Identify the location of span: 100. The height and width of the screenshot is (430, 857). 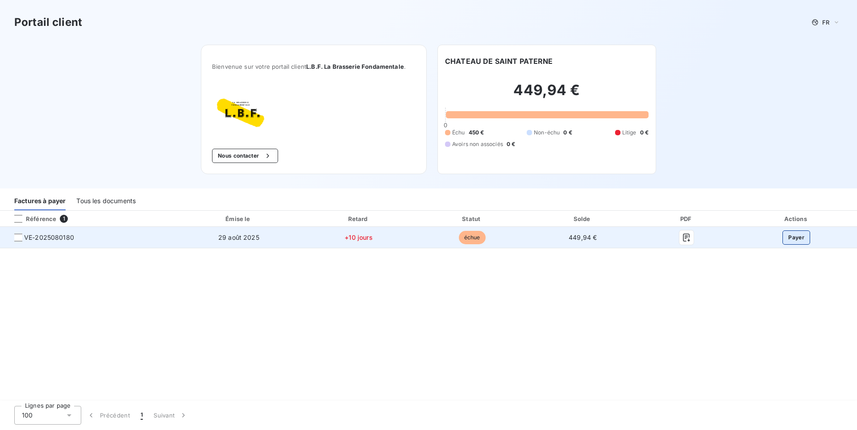
(27, 415).